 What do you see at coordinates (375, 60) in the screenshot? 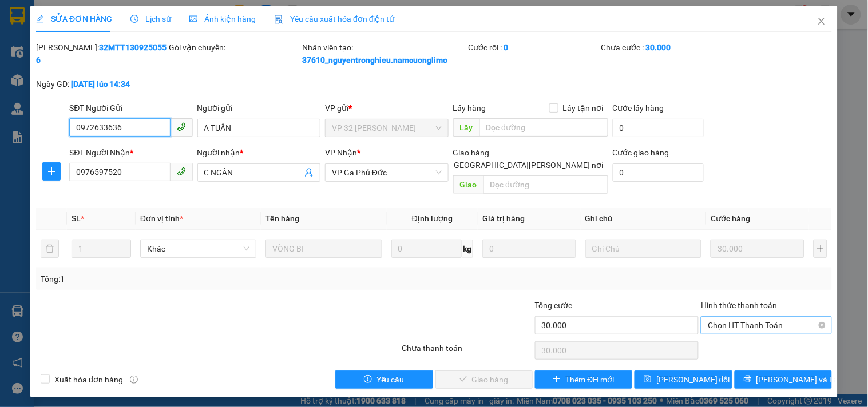
I see `b: 37610_nguyentronghieu.namcuonglimo` at bounding box center [375, 60].